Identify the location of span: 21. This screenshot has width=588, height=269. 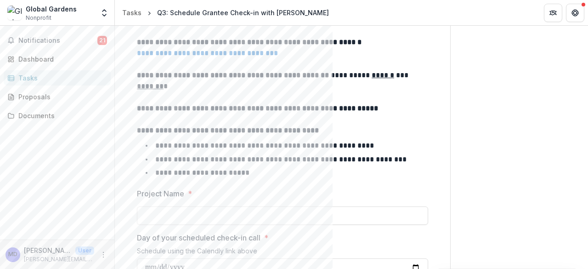
(102, 40).